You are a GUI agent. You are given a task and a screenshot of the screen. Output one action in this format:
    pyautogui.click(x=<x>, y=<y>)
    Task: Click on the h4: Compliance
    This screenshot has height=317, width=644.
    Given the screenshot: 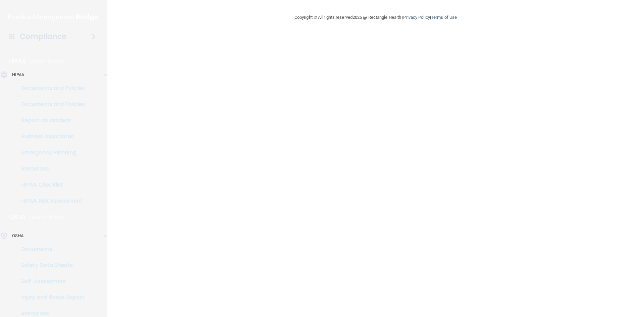 What is the action you would take?
    pyautogui.click(x=43, y=36)
    